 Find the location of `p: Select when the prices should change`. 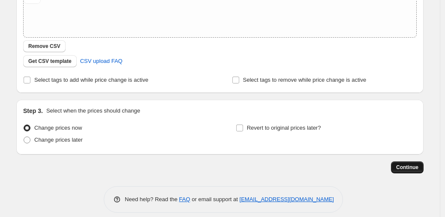

p: Select when the prices should change is located at coordinates (93, 111).